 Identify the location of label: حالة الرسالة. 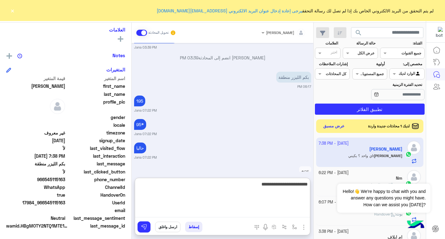
(359, 43).